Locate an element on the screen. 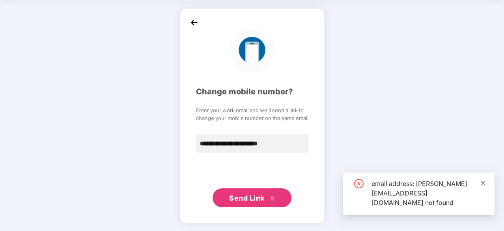 This screenshot has width=504, height=231. span: change your mobile number on the same email is located at coordinates (252, 118).